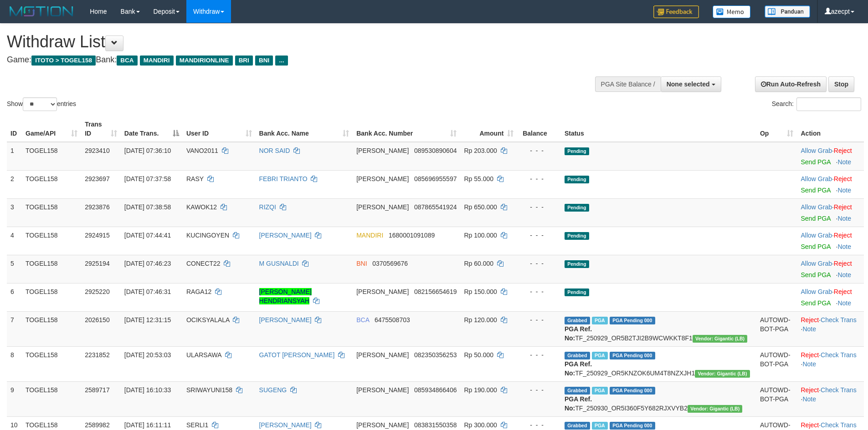  What do you see at coordinates (97, 292) in the screenshot?
I see `span: 2925220` at bounding box center [97, 292].